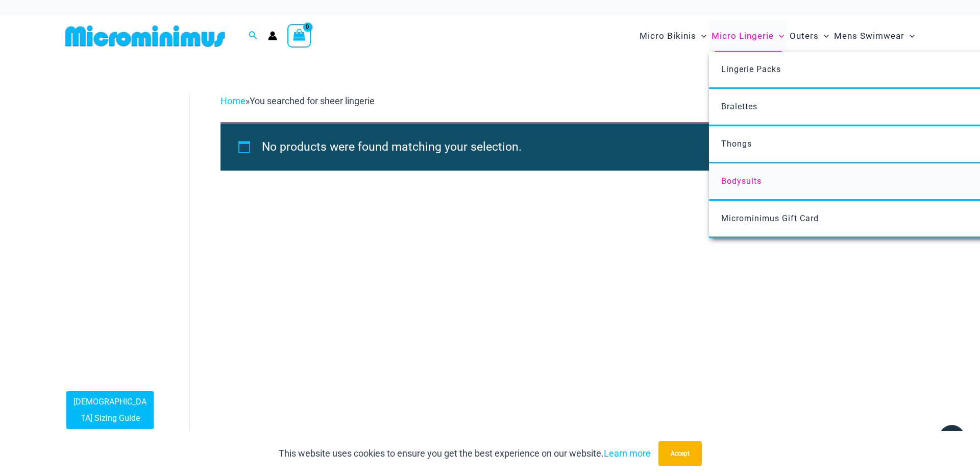 The width and height of the screenshot is (980, 476). I want to click on span: Micro Bikinis, so click(667, 36).